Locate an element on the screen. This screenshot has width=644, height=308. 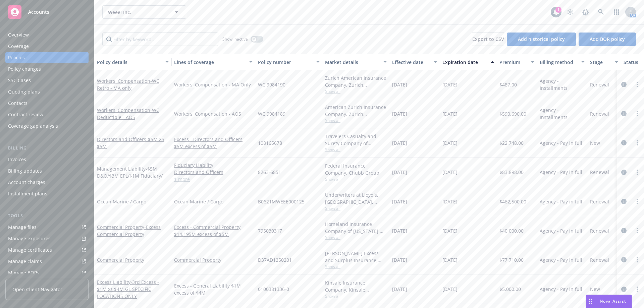
a: Excess - Directors and Officers $5M excess of $5M is located at coordinates (213, 143).